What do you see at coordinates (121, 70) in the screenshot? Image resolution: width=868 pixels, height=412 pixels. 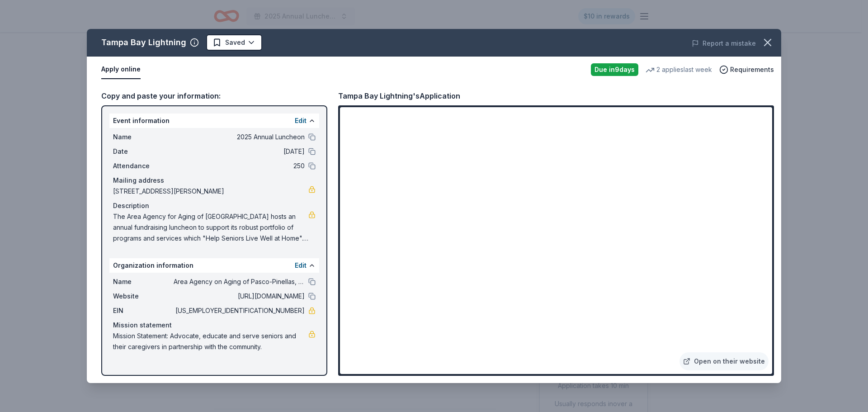 I see `button: Apply online` at bounding box center [121, 70].